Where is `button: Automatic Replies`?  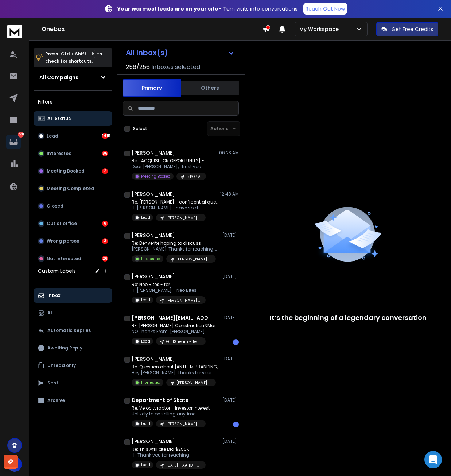
button: Automatic Replies is located at coordinates (73, 331).